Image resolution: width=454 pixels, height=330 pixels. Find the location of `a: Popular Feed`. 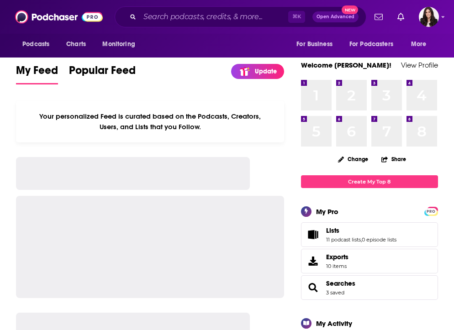

a: Popular Feed is located at coordinates (102, 74).